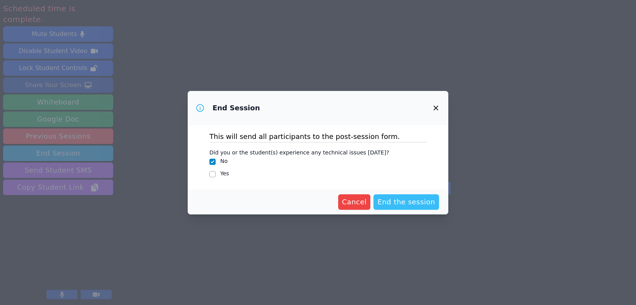 The width and height of the screenshot is (636, 305). I want to click on p: This will send all participants to the post-session form., so click(318, 137).